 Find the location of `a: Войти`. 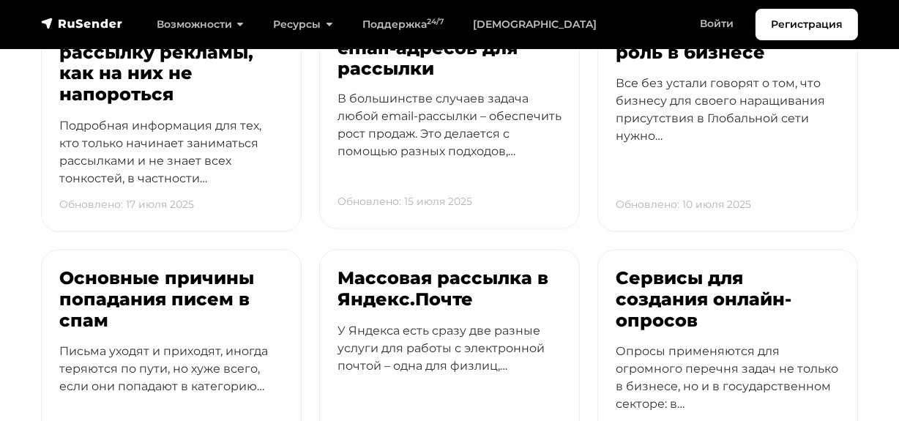

a: Войти is located at coordinates (717, 23).